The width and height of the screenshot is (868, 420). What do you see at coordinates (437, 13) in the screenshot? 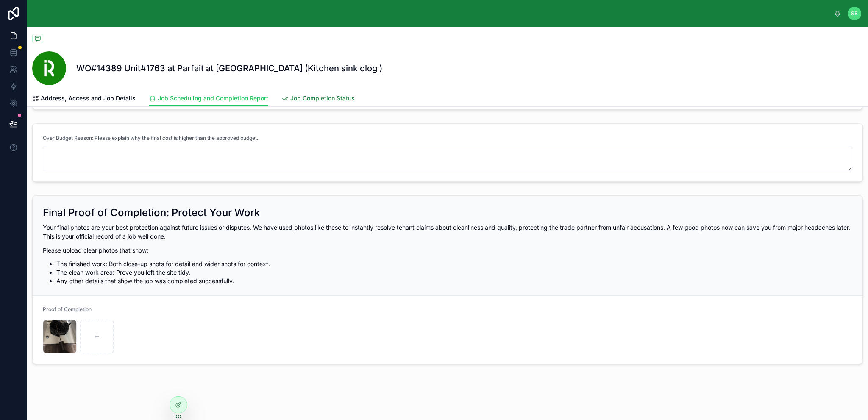
I see `div: scrollable content` at bounding box center [437, 13].